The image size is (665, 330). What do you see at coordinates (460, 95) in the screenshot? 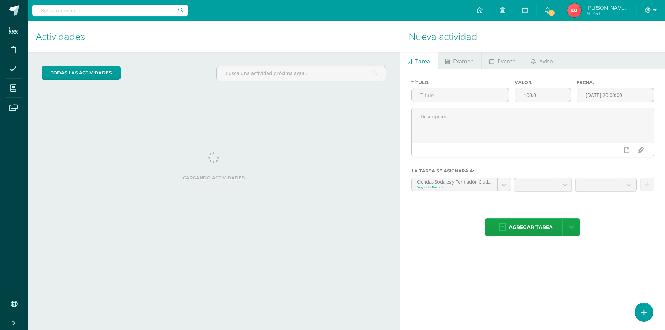
I see `input: Título` at bounding box center [460, 95].